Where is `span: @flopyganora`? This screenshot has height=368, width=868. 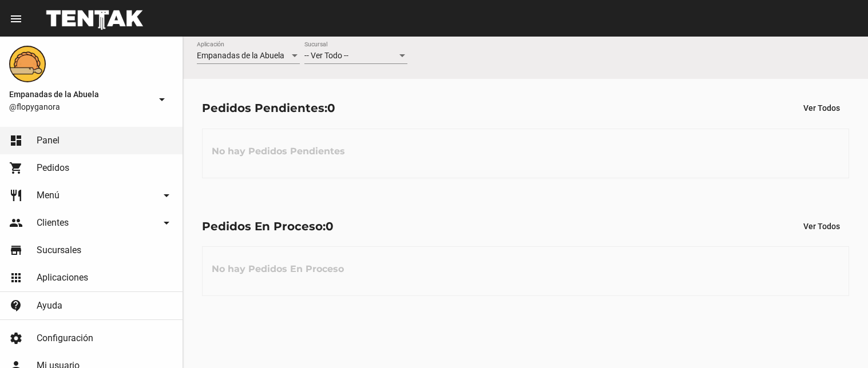 span: @flopyganora is located at coordinates (80, 107).